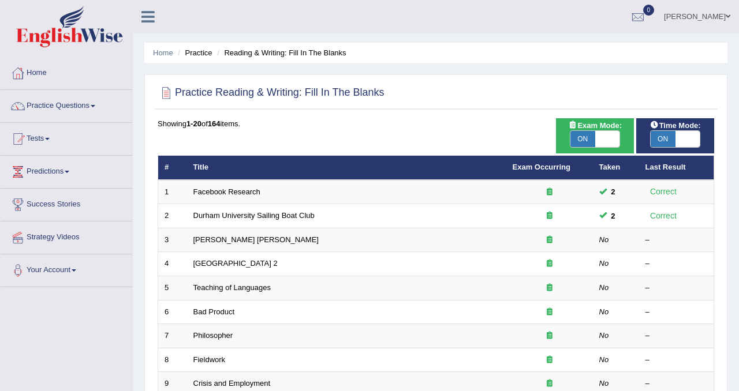 This screenshot has height=391, width=739. I want to click on td: 6, so click(173, 312).